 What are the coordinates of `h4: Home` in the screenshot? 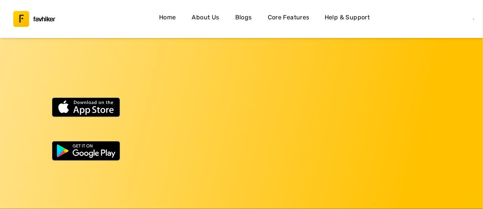 It's located at (168, 17).